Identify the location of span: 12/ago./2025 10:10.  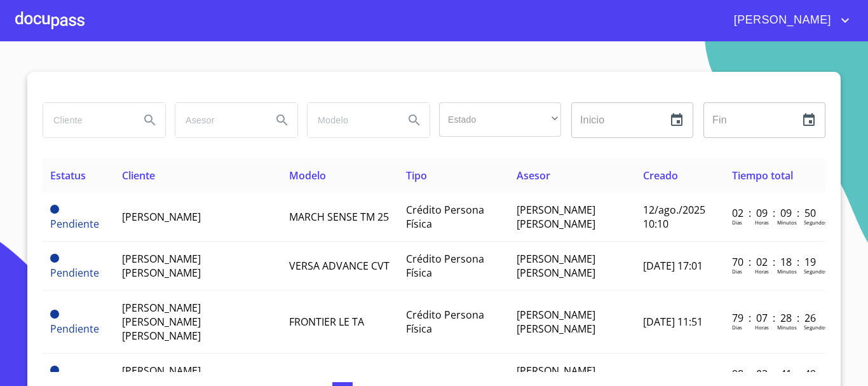
(674, 217).